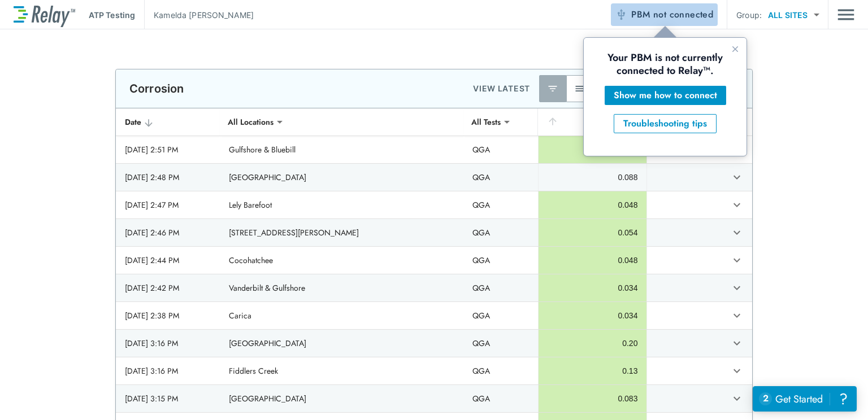 This screenshot has width=868, height=420. Describe the element at coordinates (580, 89) in the screenshot. I see `img: View All` at that location.